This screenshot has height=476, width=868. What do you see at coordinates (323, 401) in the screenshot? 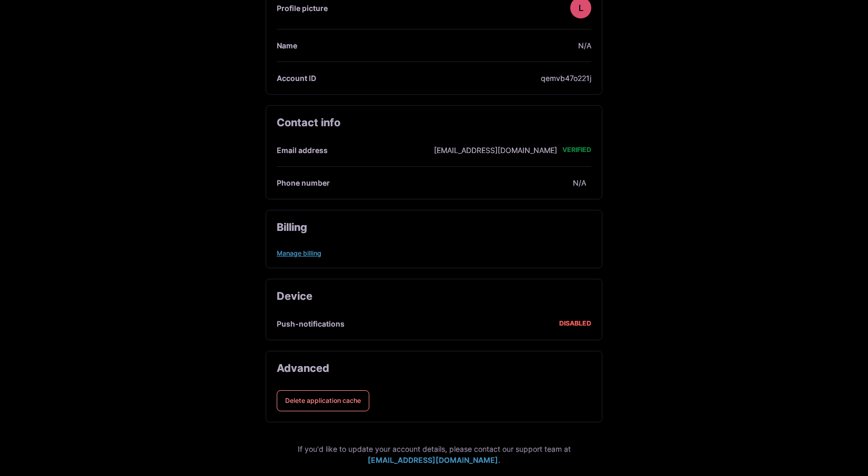
I see `button: Delete application cache` at bounding box center [323, 401].